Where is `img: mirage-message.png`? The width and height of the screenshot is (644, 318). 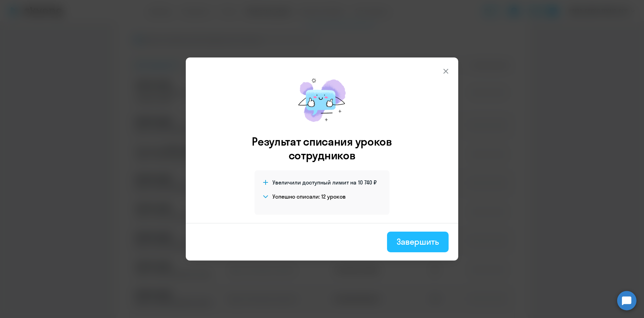
img: mirage-message.png is located at coordinates (322, 100).